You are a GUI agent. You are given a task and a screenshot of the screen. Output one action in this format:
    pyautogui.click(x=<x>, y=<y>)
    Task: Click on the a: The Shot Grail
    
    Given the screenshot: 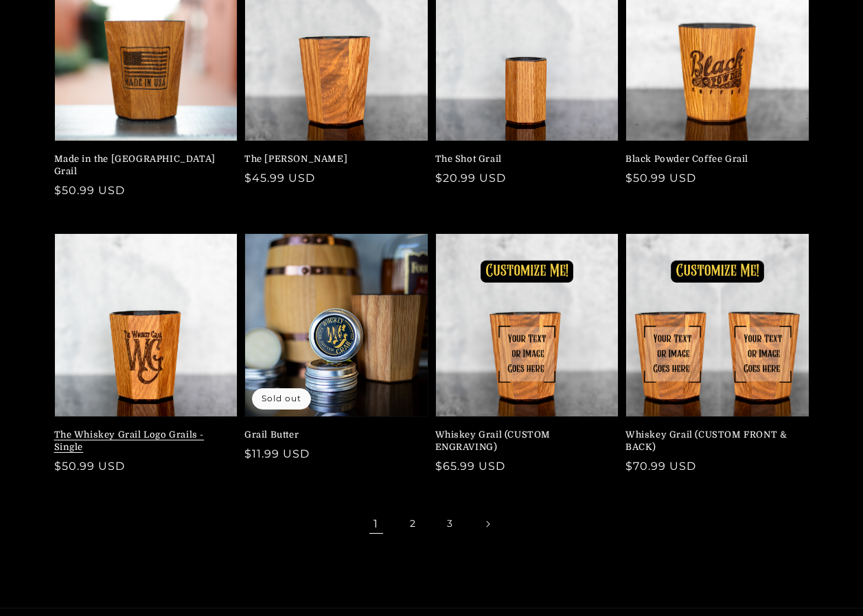 What is the action you would take?
    pyautogui.click(x=523, y=160)
    